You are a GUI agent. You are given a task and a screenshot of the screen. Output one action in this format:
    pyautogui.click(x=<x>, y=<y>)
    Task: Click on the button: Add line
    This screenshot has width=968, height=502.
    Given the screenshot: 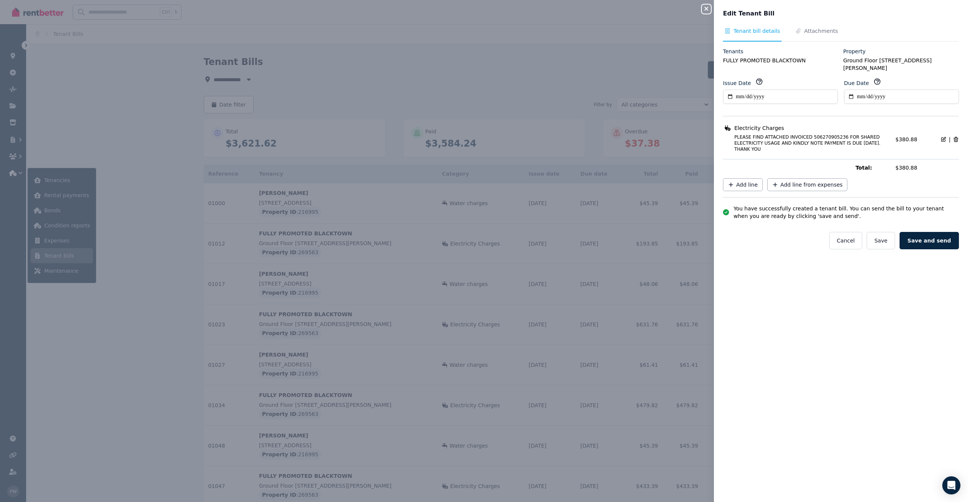 What is the action you would take?
    pyautogui.click(x=742, y=185)
    